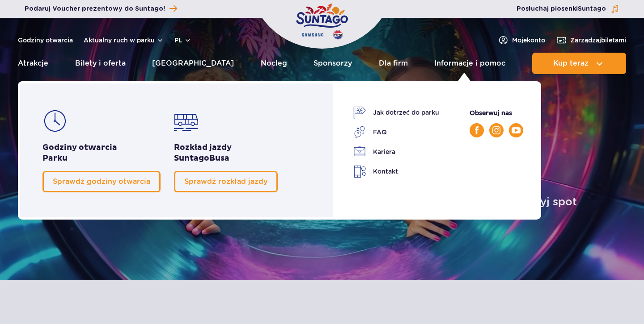  What do you see at coordinates (100, 63) in the screenshot?
I see `a: Bilety i oferta` at bounding box center [100, 63].